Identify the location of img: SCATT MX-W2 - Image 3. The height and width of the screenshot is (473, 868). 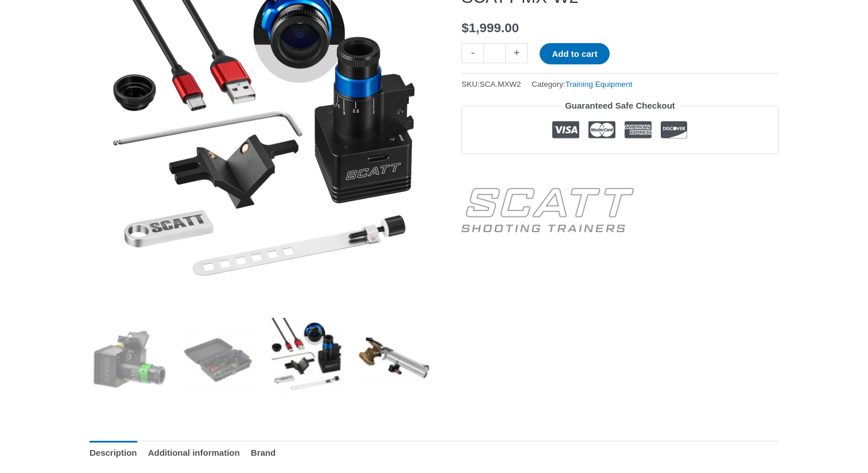
(306, 358).